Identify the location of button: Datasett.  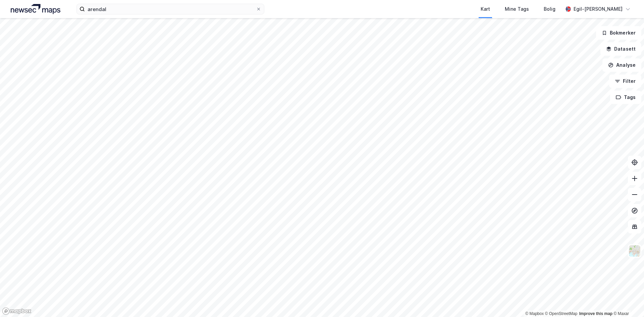
(621, 49).